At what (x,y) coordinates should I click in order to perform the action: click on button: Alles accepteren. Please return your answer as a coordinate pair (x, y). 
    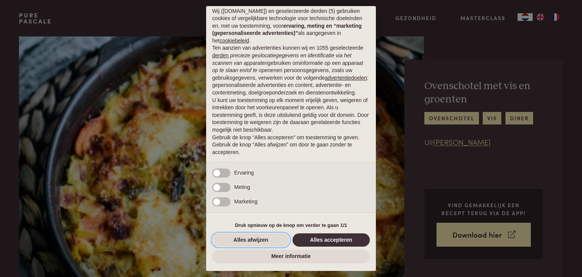
    Looking at the image, I should click on (331, 240).